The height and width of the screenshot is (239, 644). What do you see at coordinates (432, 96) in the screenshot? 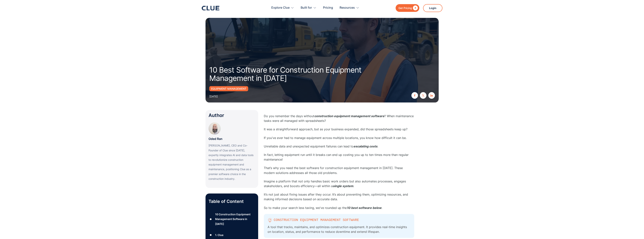
I see `img: linkedin icon` at bounding box center [432, 96].